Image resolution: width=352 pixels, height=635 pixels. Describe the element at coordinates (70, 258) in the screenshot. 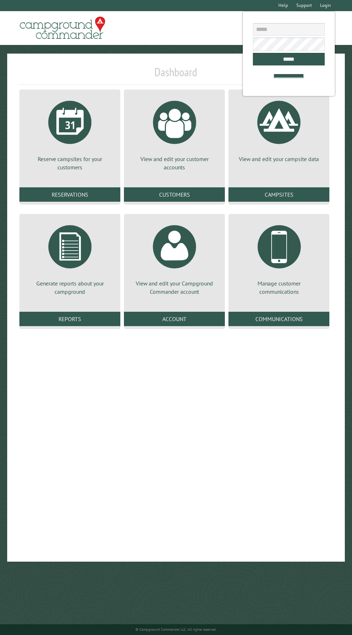

I see `a: Generate reports about your campground` at that location.